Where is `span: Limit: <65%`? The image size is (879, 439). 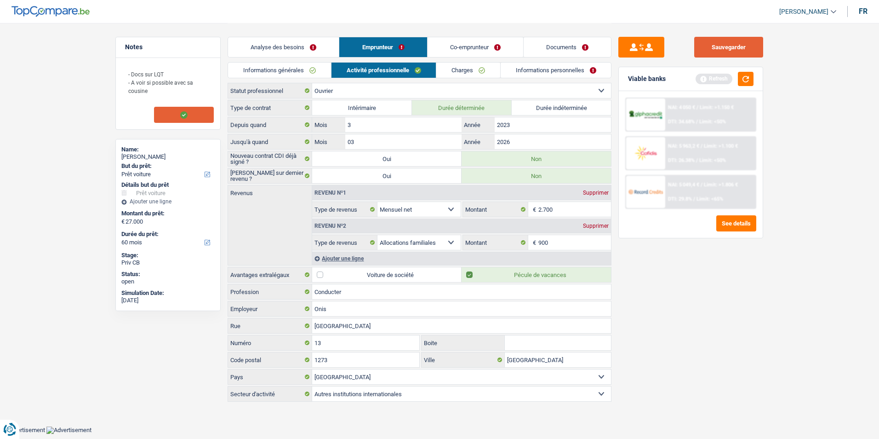 span: Limit: <65% is located at coordinates (710, 199).